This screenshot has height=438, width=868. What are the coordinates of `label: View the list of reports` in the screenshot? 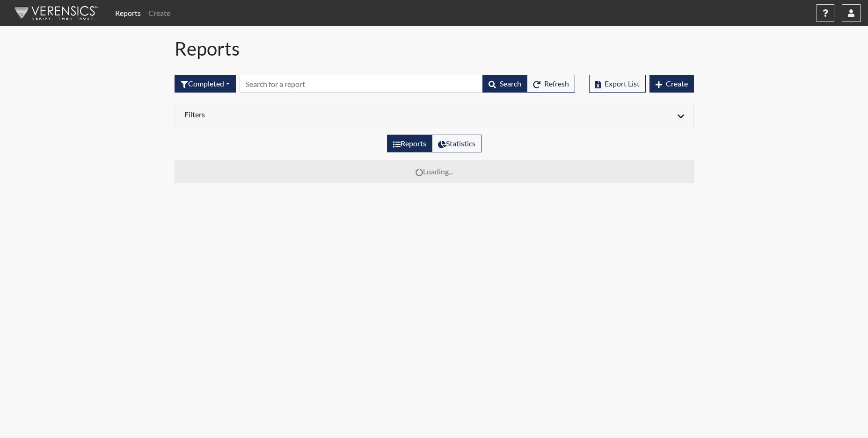 It's located at (409, 143).